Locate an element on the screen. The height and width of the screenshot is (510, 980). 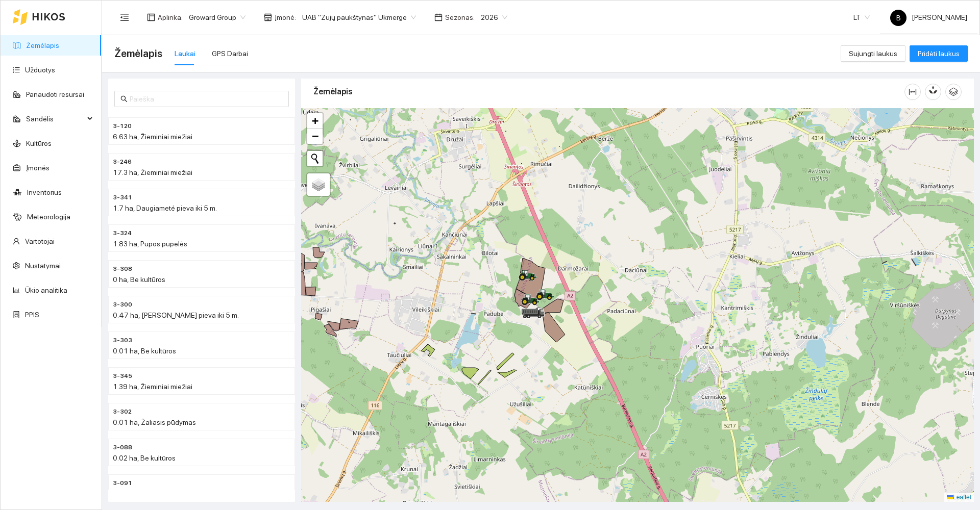
span: calendar is located at coordinates (438, 17).